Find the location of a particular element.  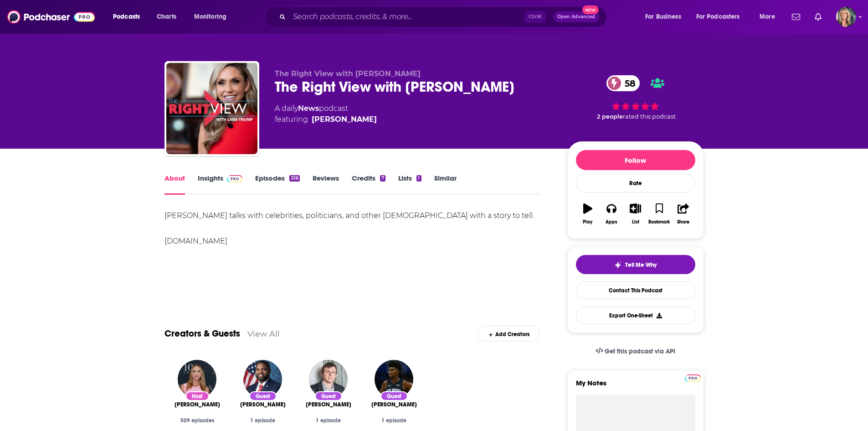

a: 58 is located at coordinates (623, 83).